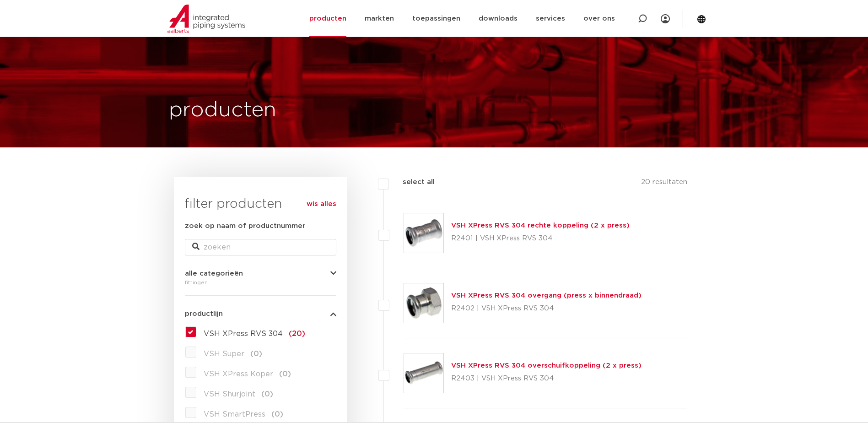  I want to click on span: alle categorieën, so click(214, 273).